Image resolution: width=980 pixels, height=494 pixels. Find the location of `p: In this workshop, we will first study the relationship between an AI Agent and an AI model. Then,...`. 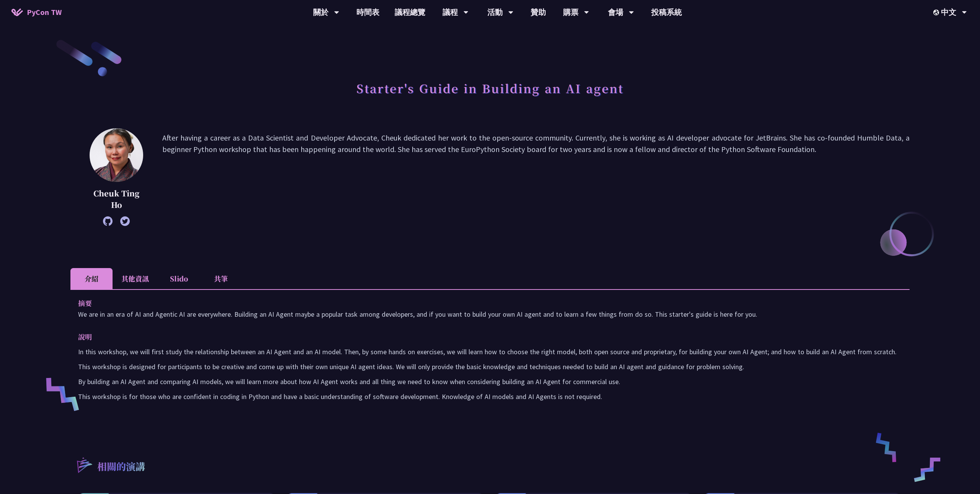

p: In this workshop, we will first study the relationship between an AI Agent and an AI model. Then,... is located at coordinates (490, 352).